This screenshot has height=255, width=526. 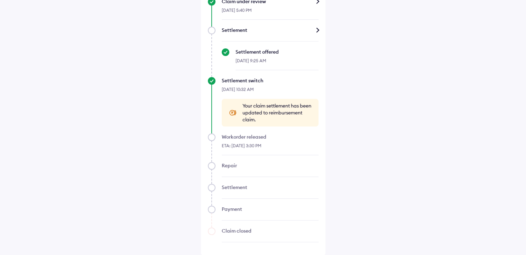 I want to click on div: Payment, so click(x=270, y=209).